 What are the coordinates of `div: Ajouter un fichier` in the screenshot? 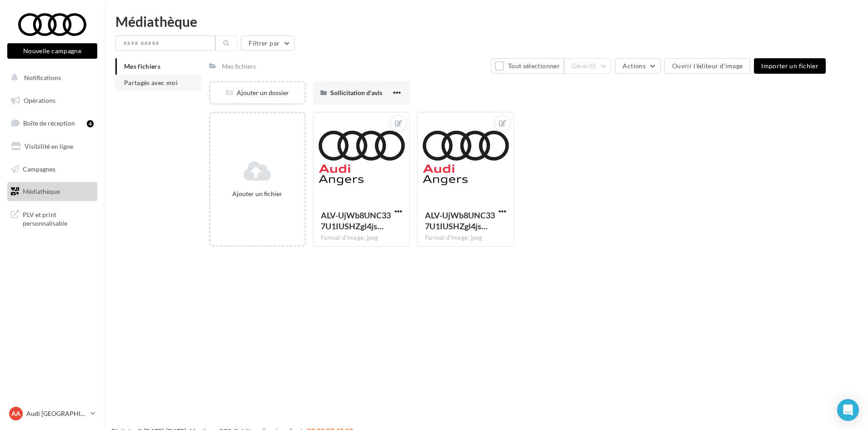 It's located at (257, 194).